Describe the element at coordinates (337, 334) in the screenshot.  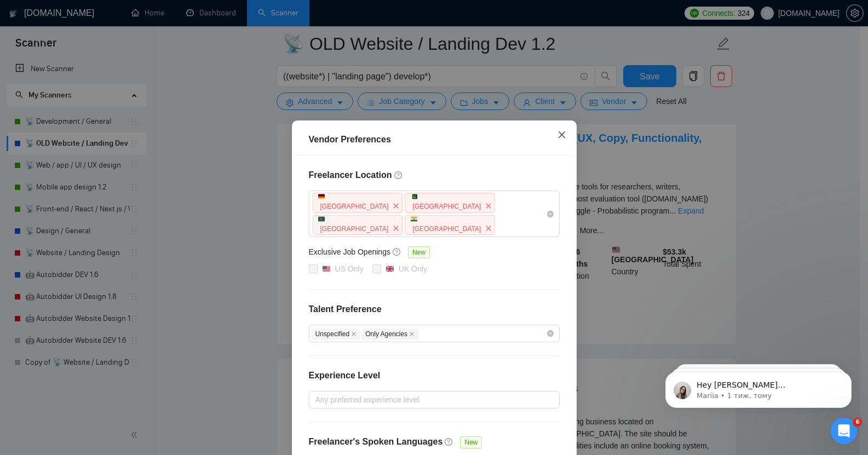
I see `span: Unspecified` at that location.